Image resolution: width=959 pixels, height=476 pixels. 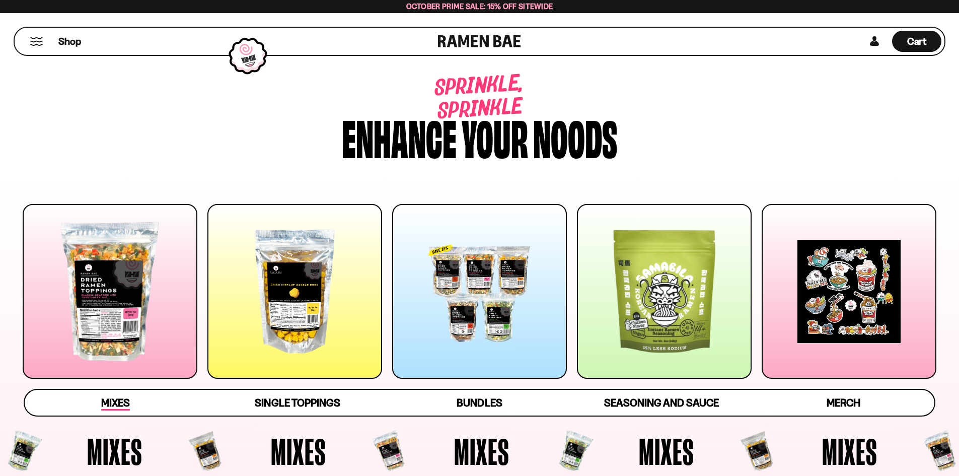 I want to click on div: your, so click(x=495, y=136).